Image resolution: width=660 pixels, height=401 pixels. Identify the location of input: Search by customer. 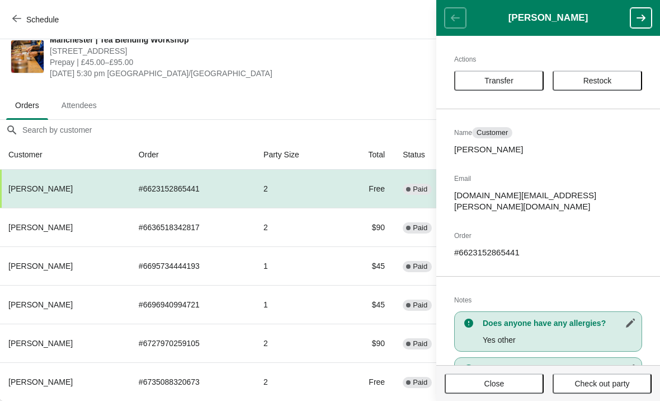
(341, 130).